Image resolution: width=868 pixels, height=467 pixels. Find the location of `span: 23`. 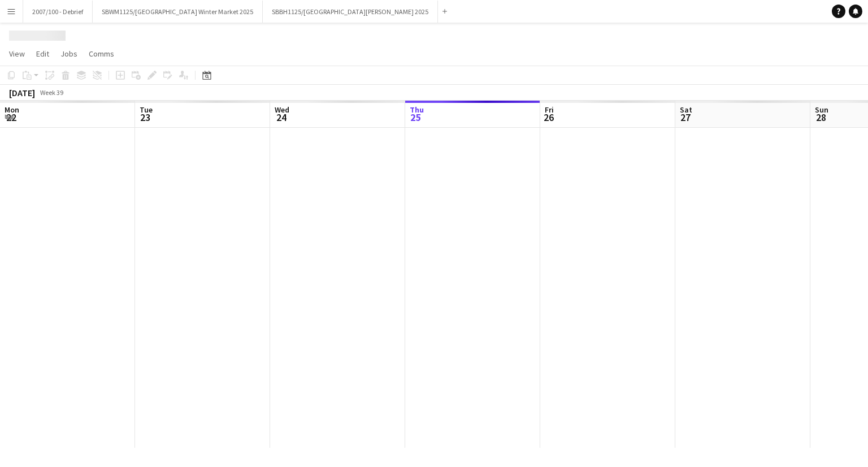

span: 23 is located at coordinates (145, 117).